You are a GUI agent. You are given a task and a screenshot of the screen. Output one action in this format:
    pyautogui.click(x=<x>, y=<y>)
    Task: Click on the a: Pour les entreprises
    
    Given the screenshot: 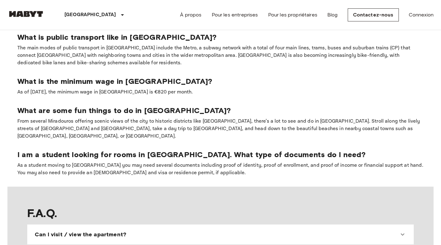 What is the action you would take?
    pyautogui.click(x=235, y=15)
    